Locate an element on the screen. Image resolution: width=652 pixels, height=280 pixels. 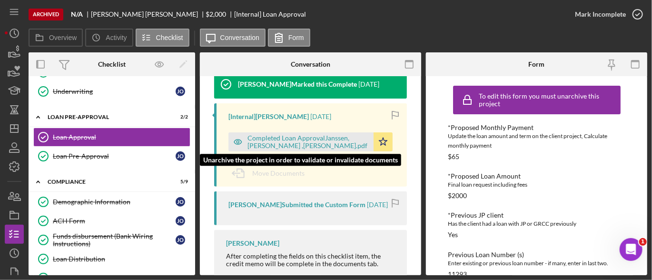
button: Conversation is located at coordinates (233, 38).